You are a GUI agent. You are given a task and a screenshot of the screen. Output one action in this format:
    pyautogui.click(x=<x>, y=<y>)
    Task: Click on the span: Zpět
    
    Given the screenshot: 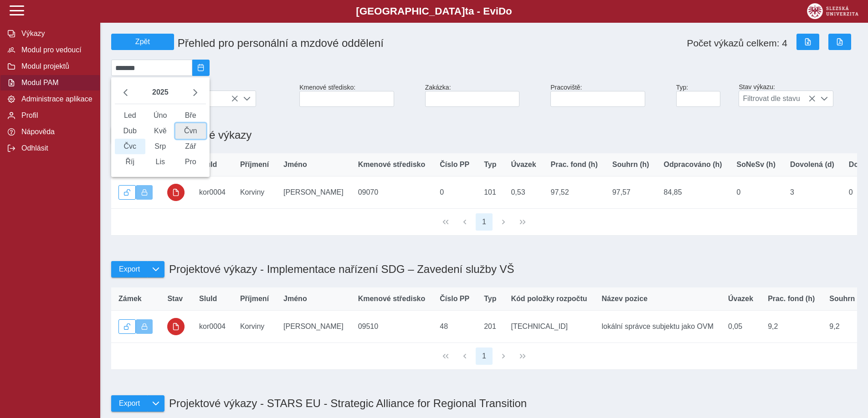 What is the action you would take?
    pyautogui.click(x=143, y=42)
    